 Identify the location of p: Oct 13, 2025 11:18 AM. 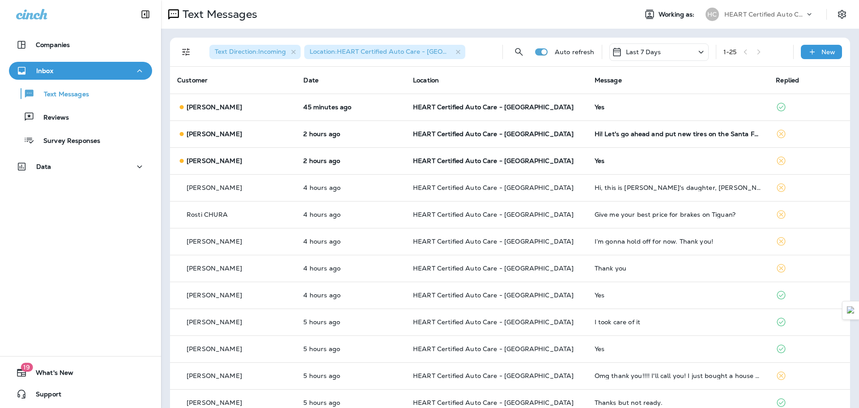
(351, 295).